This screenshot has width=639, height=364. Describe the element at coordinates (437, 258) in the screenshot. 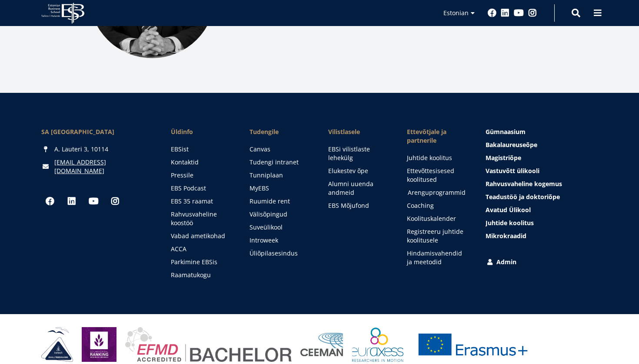

I see `a: Hindamisvahendid ja meetodid` at that location.